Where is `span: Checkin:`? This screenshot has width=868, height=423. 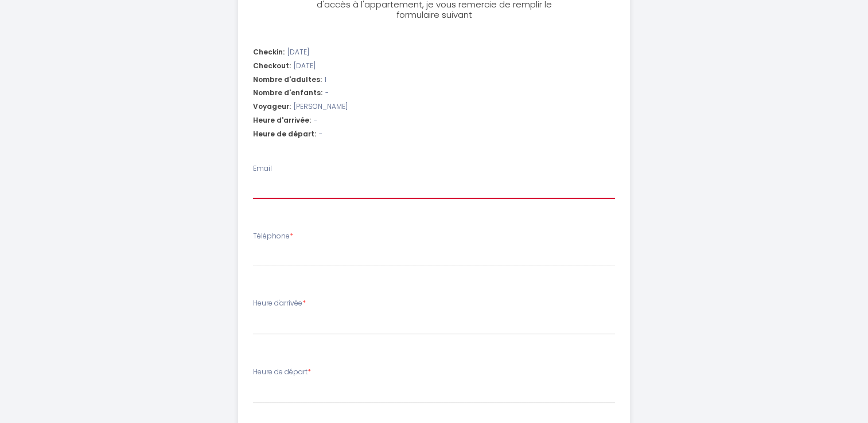
span: Checkin: is located at coordinates (269, 52).